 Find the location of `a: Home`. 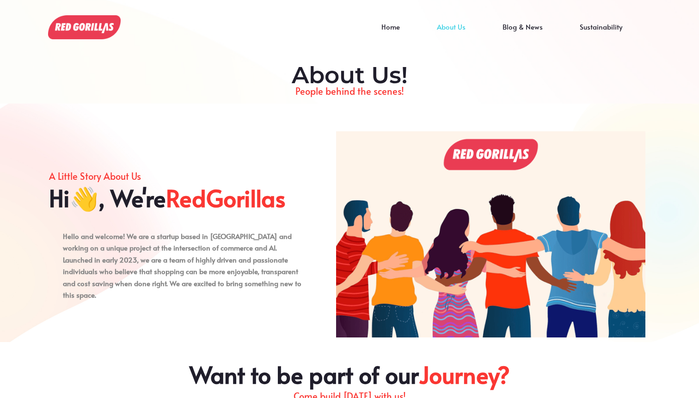

a: Home is located at coordinates (391, 34).